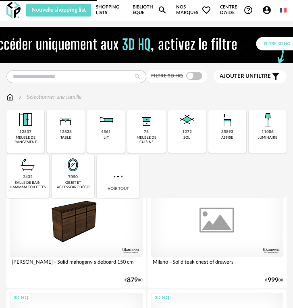  Describe the element at coordinates (187, 132) in the screenshot. I see `div: 1272` at that location.